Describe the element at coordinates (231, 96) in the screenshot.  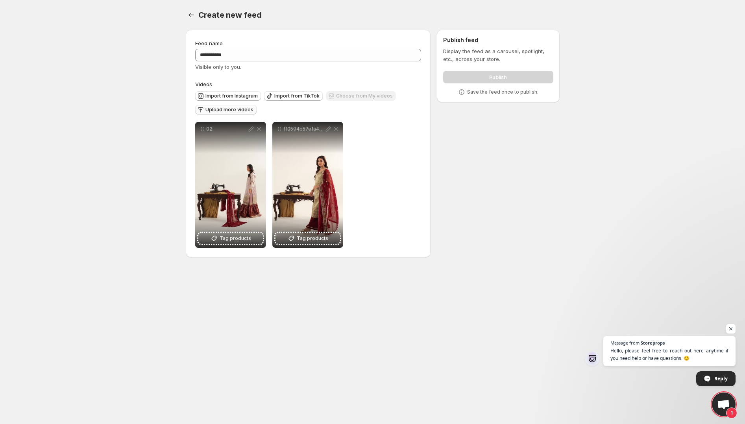
I see `span: Import from Instagram` at that location.